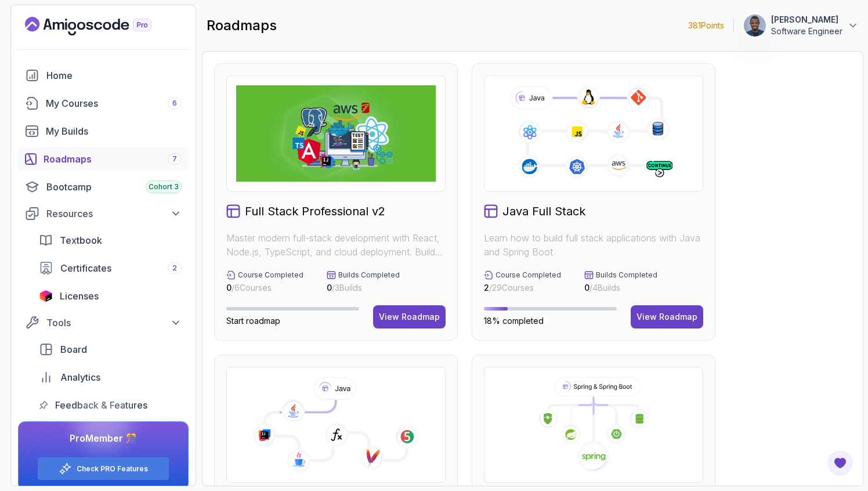  Describe the element at coordinates (86, 268) in the screenshot. I see `span: Certificates` at that location.